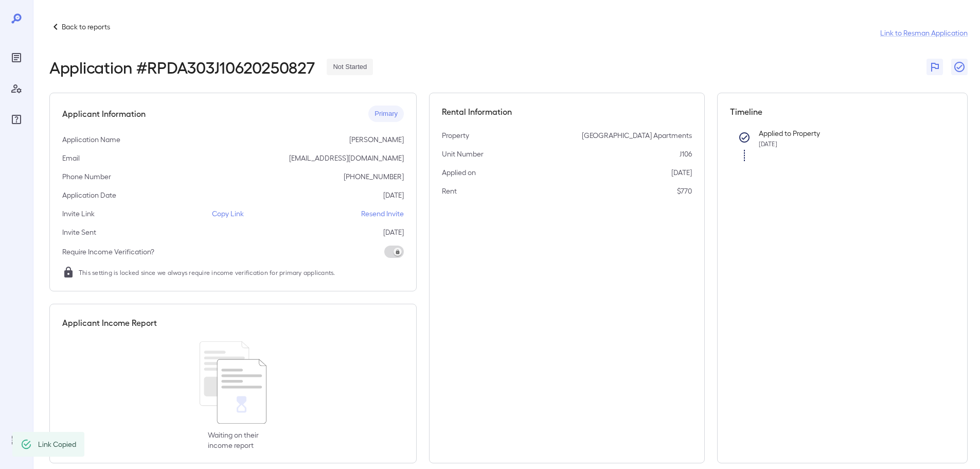 Image resolution: width=980 pixels, height=469 pixels. What do you see at coordinates (383, 214) in the screenshot?
I see `p: Resend Invite` at bounding box center [383, 214].